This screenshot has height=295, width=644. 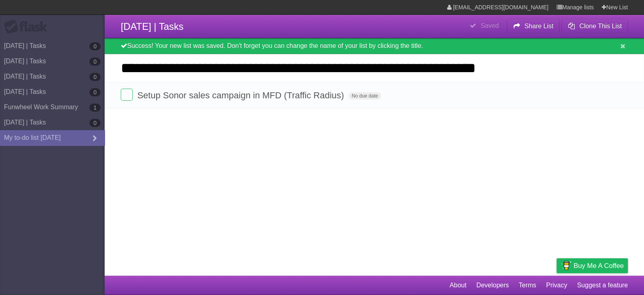 I want to click on b: Clone This List, so click(x=601, y=26).